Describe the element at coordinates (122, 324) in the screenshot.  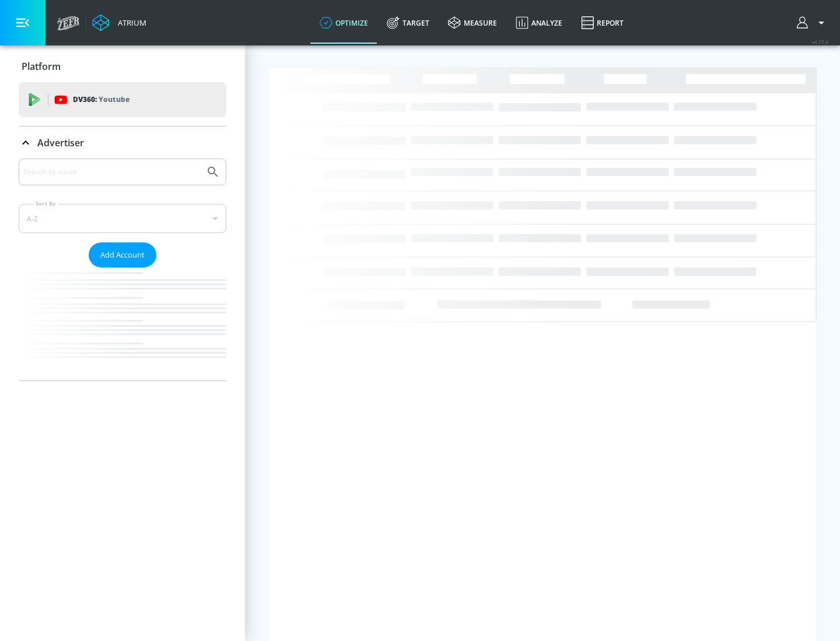
I see `nav: list of Advertiser` at that location.